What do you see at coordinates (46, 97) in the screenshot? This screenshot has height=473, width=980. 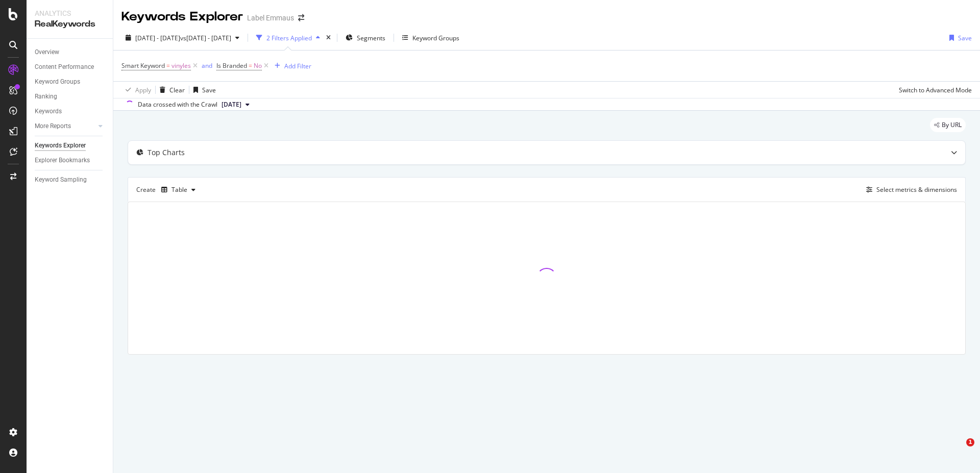 I see `div: Ranking` at bounding box center [46, 97].